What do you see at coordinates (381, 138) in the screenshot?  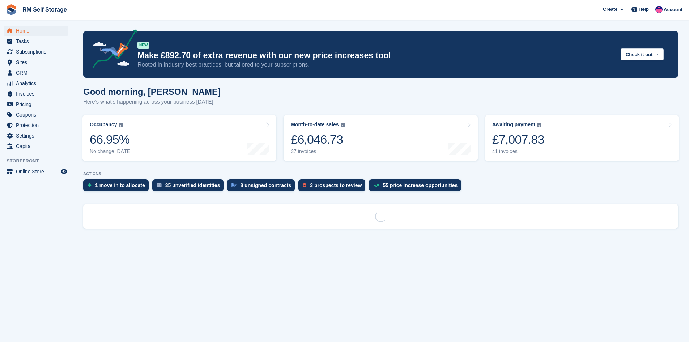 I see `a: Month-to-date sales £6,046.73 37 invoices` at bounding box center [381, 138].